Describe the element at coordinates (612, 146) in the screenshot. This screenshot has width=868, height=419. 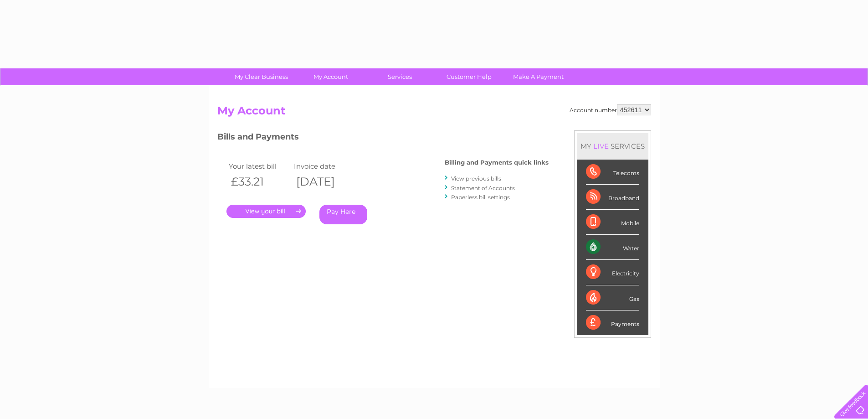
I see `div: MY SERVICES` at that location.